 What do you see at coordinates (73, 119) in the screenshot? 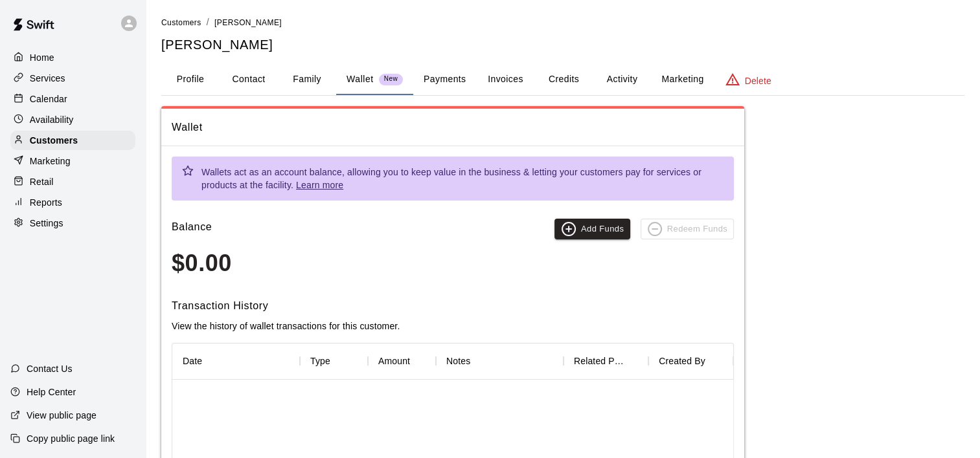
I see `a: Availability` at bounding box center [73, 119].